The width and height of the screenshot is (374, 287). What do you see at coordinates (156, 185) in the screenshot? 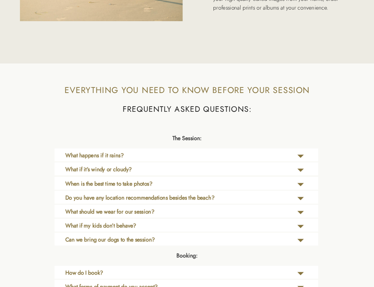
I see `a: When is the best time to take photos?` at bounding box center [156, 185].